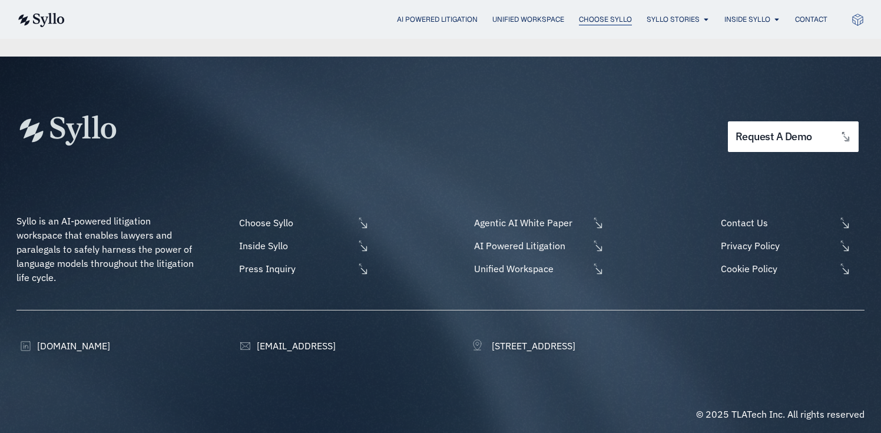 The width and height of the screenshot is (881, 433). I want to click on a: request a demo, so click(794, 137).